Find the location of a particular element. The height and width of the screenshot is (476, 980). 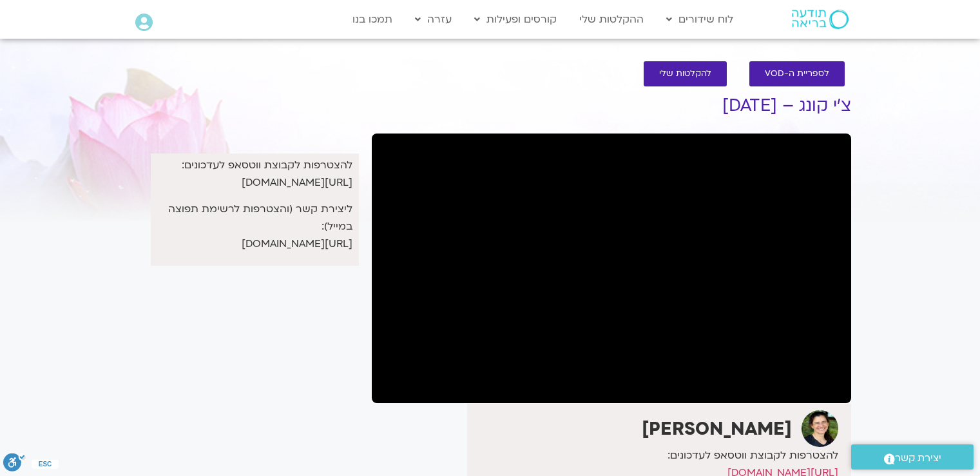

img: תודעה בריאה is located at coordinates (820, 19).